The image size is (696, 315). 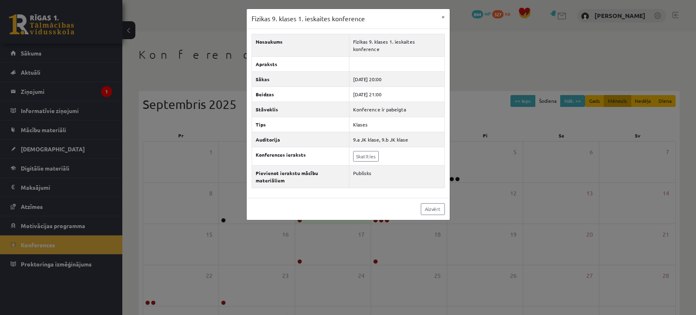 I want to click on th: Auditorija, so click(x=301, y=139).